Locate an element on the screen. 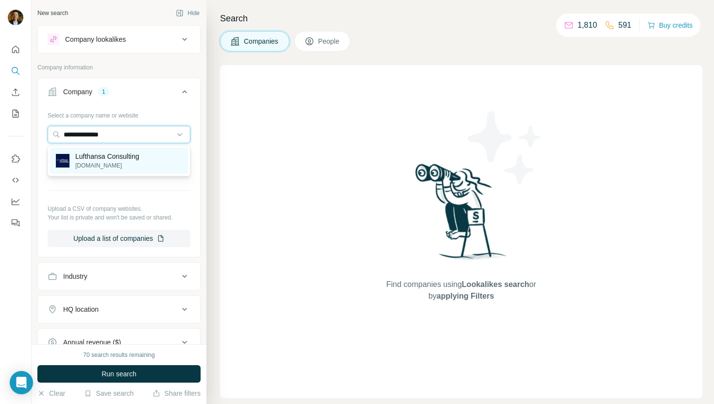 The height and width of the screenshot is (404, 714). span: Run search is located at coordinates (119, 374).